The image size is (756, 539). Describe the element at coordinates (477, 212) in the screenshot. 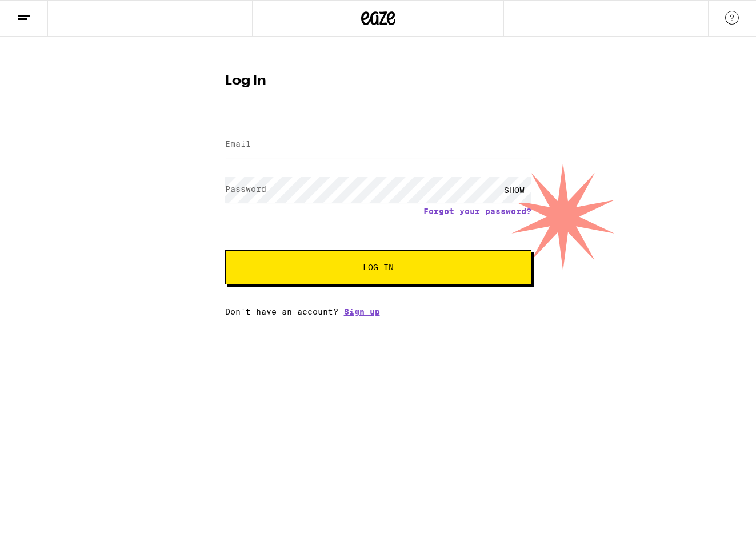

I see `a: Forgot your password?` at that location.